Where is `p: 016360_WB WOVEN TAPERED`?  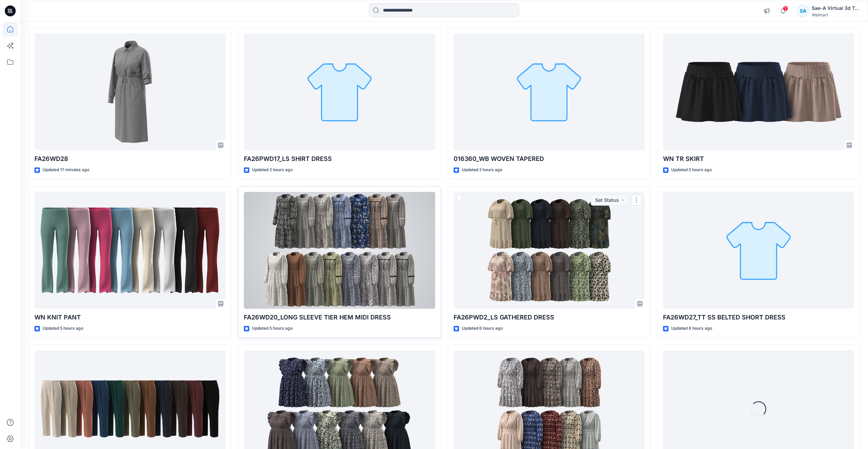 p: 016360_WB WOVEN TAPERED is located at coordinates (549, 159).